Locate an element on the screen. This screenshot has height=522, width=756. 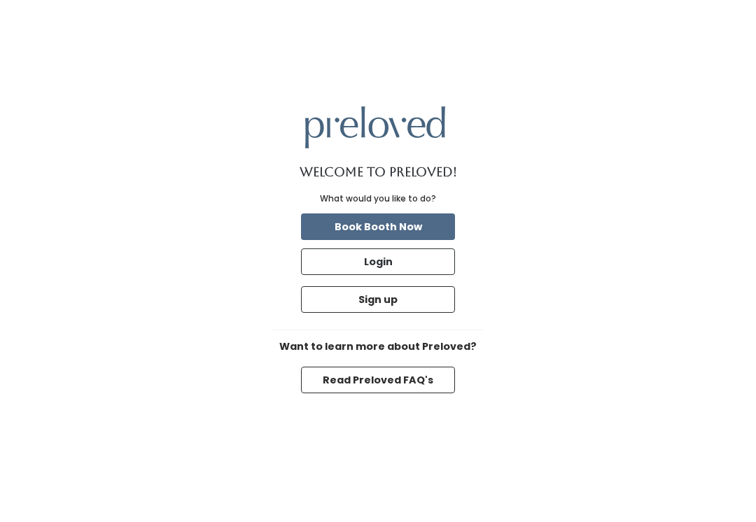
div: What would you like to do? is located at coordinates (378, 199).